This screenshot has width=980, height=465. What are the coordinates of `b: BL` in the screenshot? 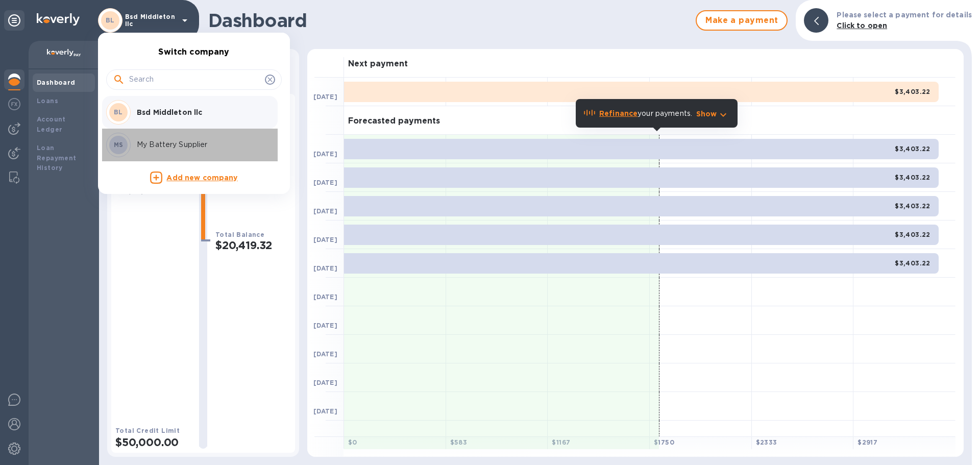 It's located at (118, 112).